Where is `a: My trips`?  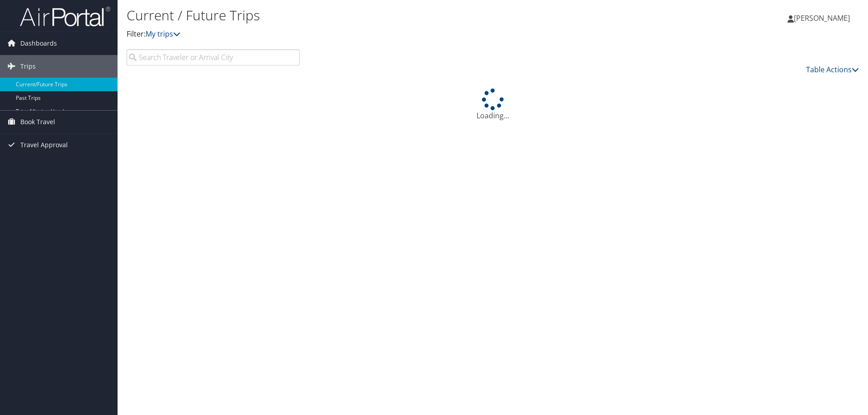
a: My trips is located at coordinates (162, 34).